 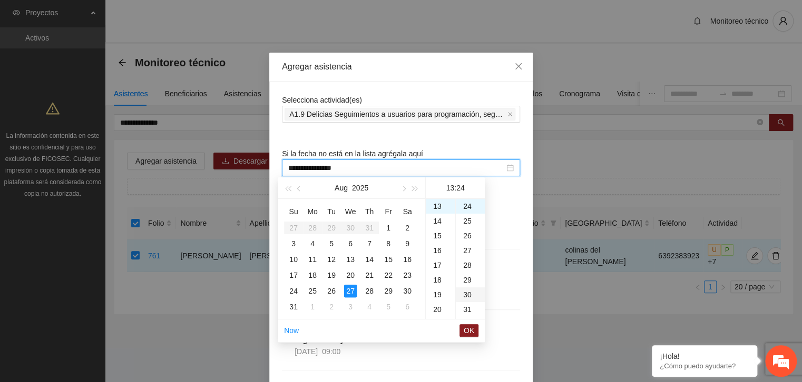 I want to click on td: 2025-08-12, so click(x=331, y=260).